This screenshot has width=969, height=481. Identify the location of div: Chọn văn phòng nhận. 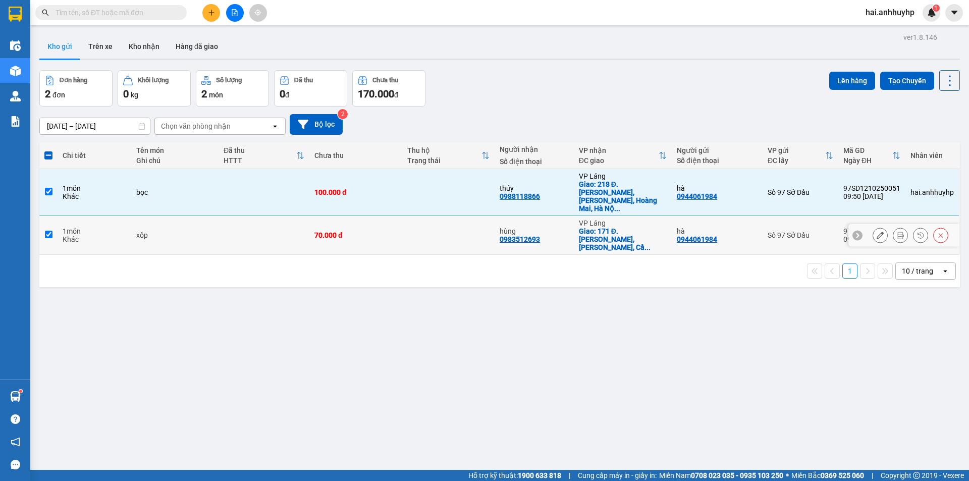
(196, 126).